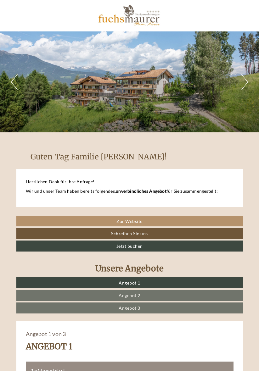 Image resolution: width=259 pixels, height=371 pixels. Describe the element at coordinates (129, 308) in the screenshot. I see `span: Angebot 3` at that location.